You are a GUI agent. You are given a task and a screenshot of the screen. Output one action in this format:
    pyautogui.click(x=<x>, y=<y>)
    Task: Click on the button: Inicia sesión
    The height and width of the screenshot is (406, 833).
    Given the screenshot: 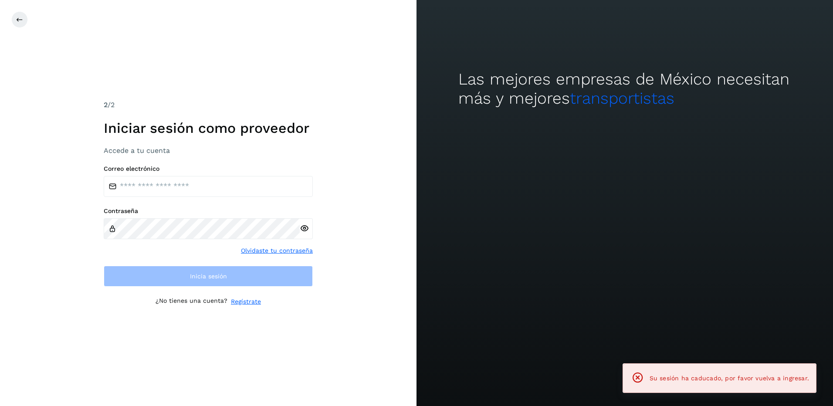 What is the action you would take?
    pyautogui.click(x=208, y=276)
    